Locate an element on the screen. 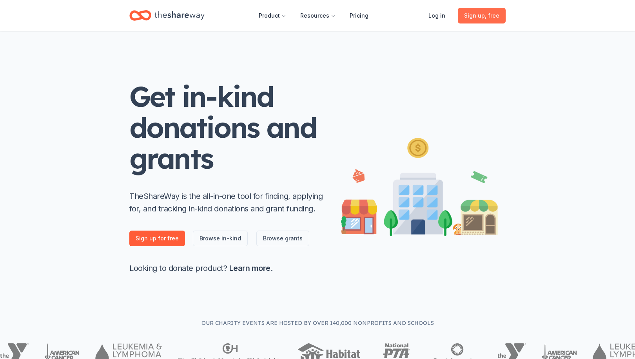 This screenshot has height=359, width=635. a: Home is located at coordinates (167, 15).